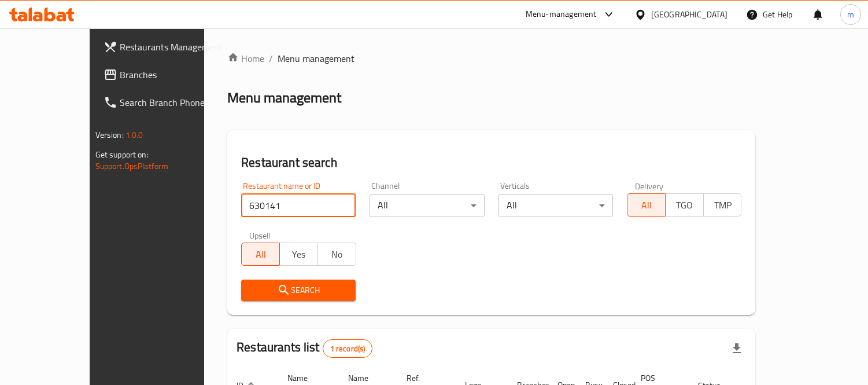 The width and height of the screenshot is (868, 385). I want to click on span: Yes, so click(298, 253).